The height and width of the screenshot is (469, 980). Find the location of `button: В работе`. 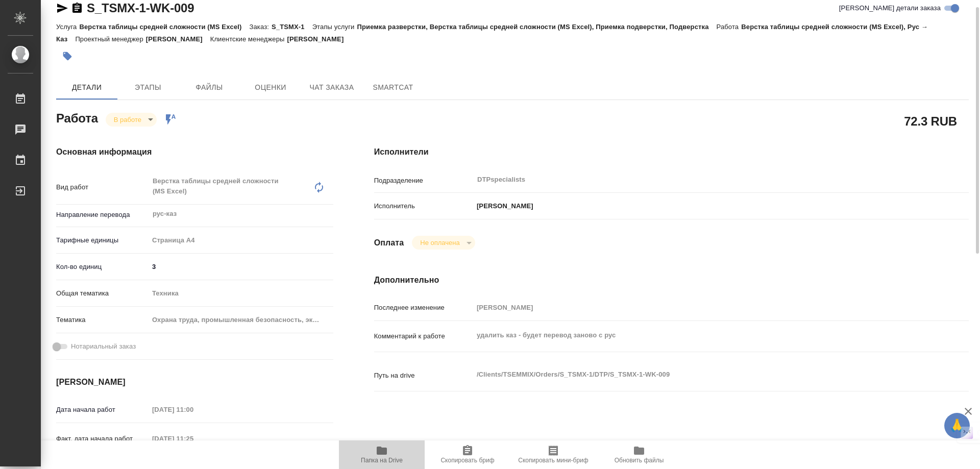

button: В работе is located at coordinates (128, 119).